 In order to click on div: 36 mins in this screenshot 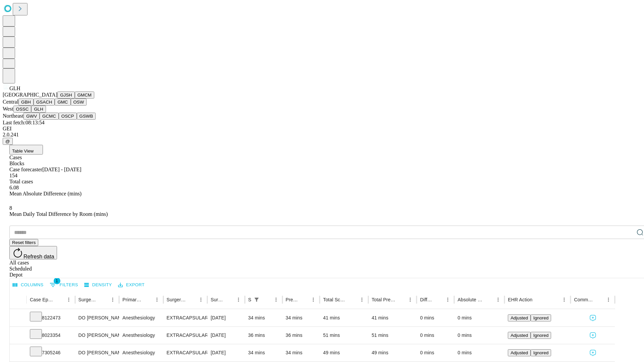, I will do `click(264, 335)`.